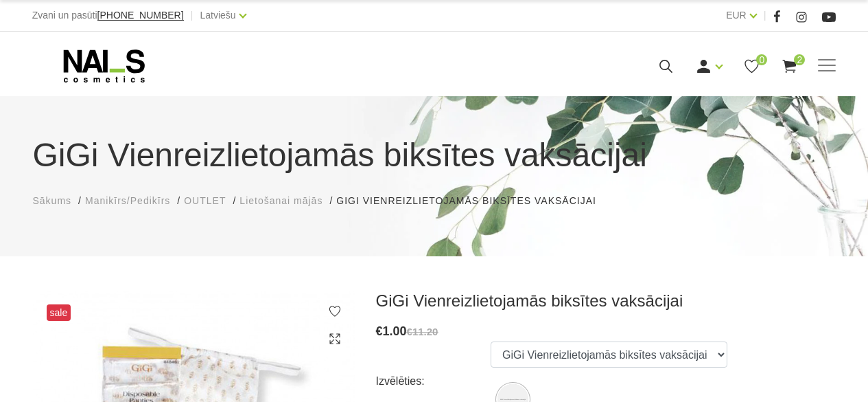  Describe the element at coordinates (762, 60) in the screenshot. I see `span: 0` at that location.